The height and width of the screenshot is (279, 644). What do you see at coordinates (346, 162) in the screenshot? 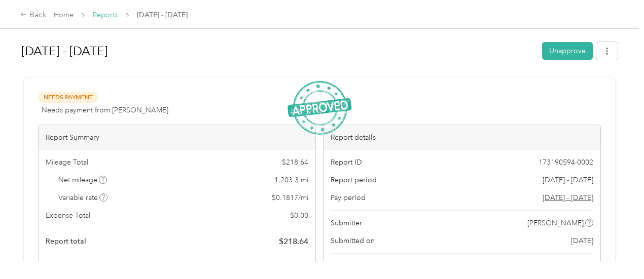
I see `span: Report ID` at bounding box center [346, 162].